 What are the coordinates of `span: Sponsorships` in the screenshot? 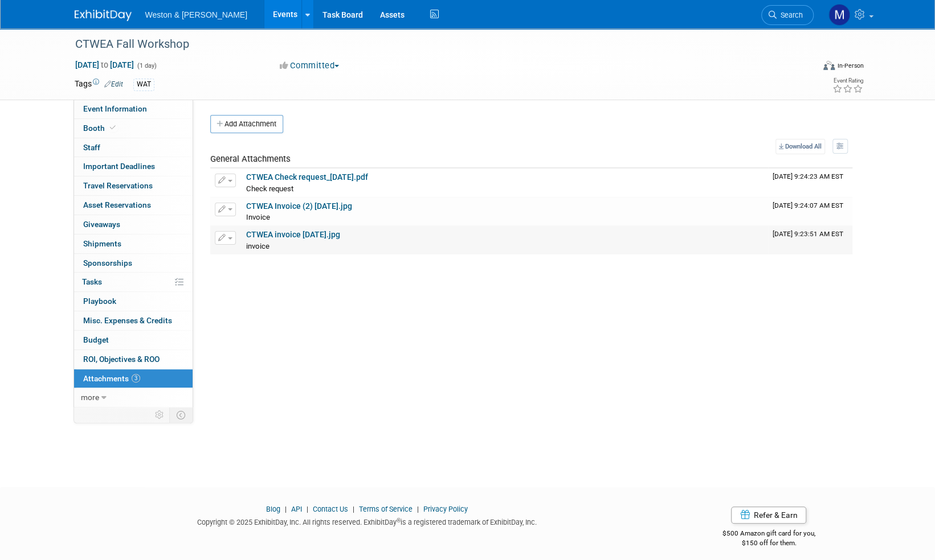 It's located at (107, 263).